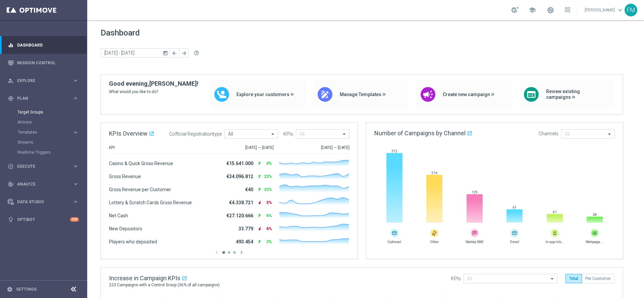 The height and width of the screenshot is (298, 644). Describe the element at coordinates (52, 143) in the screenshot. I see `div: Streams` at that location.